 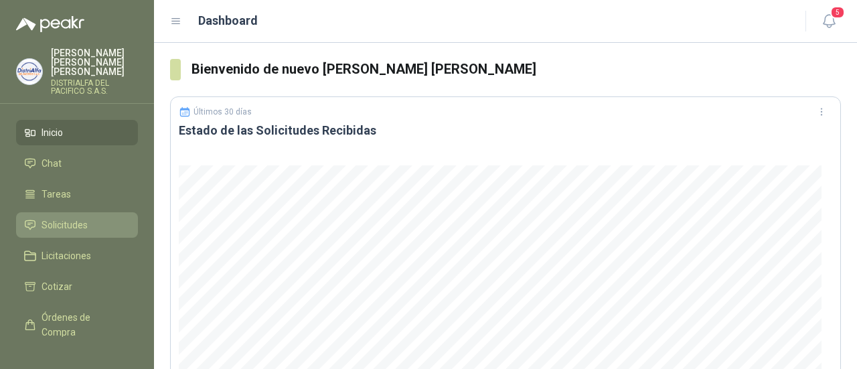 I want to click on a: Órdenes de Compra, so click(x=77, y=325).